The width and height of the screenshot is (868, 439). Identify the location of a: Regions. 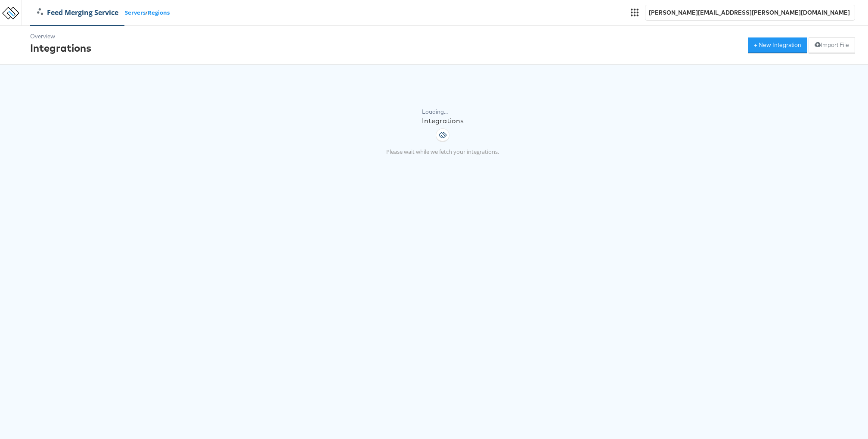
(158, 12).